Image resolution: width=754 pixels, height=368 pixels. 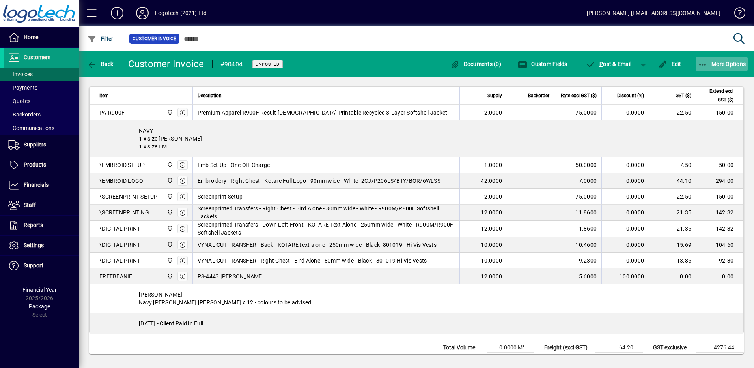 What do you see at coordinates (41, 74) in the screenshot?
I see `a: Invoices` at bounding box center [41, 74].